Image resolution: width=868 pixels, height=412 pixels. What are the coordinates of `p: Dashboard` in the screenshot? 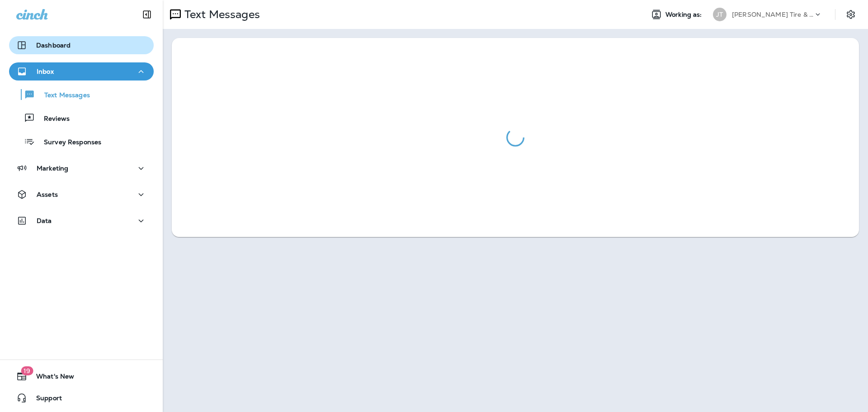 It's located at (53, 46).